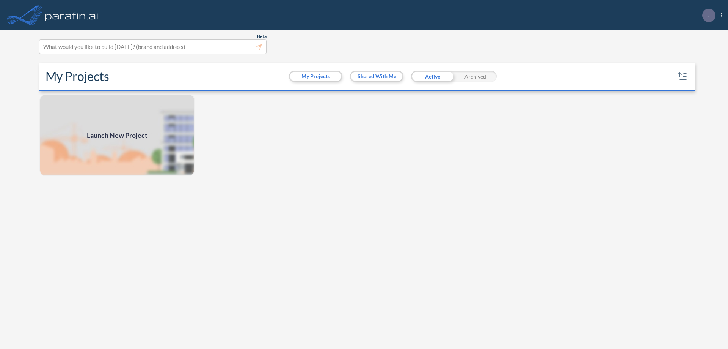 The image size is (728, 349). What do you see at coordinates (72, 15) in the screenshot?
I see `img: logo` at bounding box center [72, 15].